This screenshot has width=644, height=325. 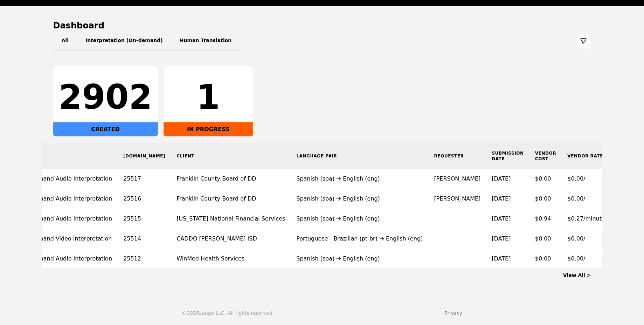 I want to click on th: Requester, so click(x=457, y=156).